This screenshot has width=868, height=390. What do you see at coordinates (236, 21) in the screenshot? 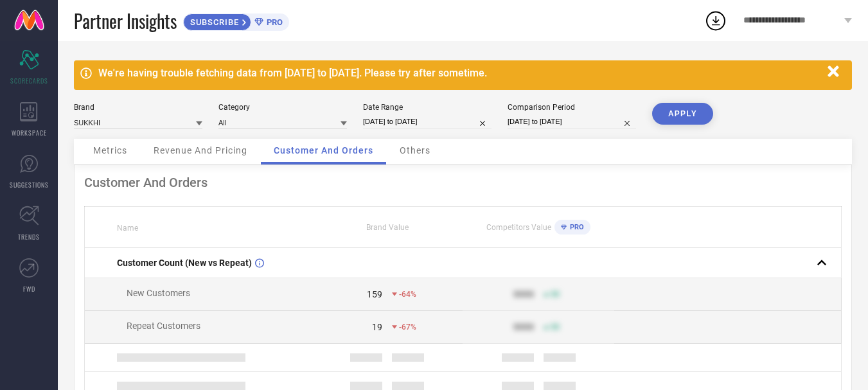
I see `a: SUBSCRIBEPRO` at bounding box center [236, 21].